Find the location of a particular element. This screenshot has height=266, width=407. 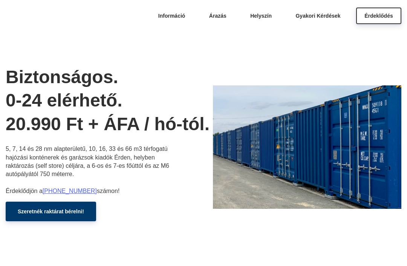

p: 5, 7, 14 és 28 nm alapterületű, 10, 16, 33 és 66 m3 térfogatú hajózási konténerek és garázsok kia... is located at coordinates (88, 170).